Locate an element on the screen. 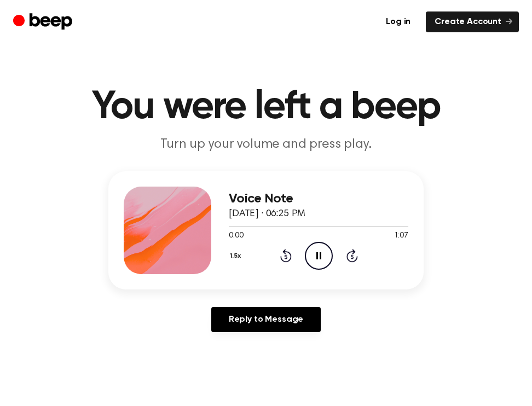  p: Turn up your volume and press play. is located at coordinates (266, 145).